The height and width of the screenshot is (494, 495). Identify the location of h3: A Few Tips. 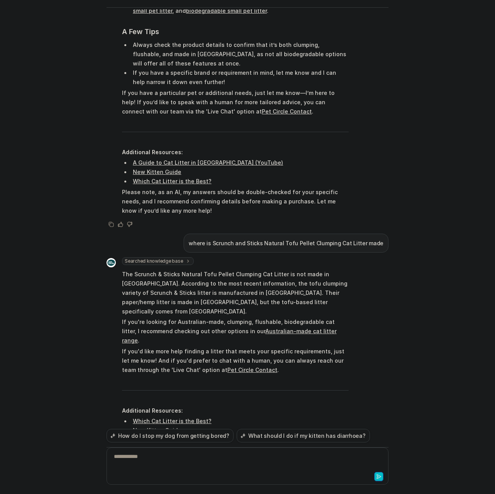
(235, 32).